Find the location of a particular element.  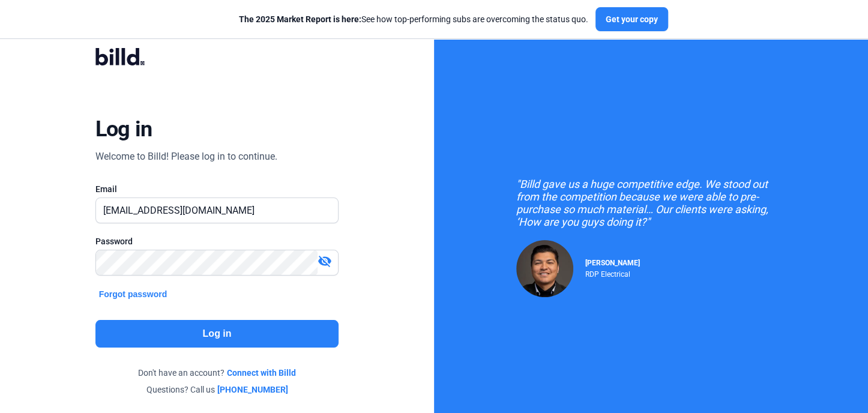

div: Log in is located at coordinates (124, 129).